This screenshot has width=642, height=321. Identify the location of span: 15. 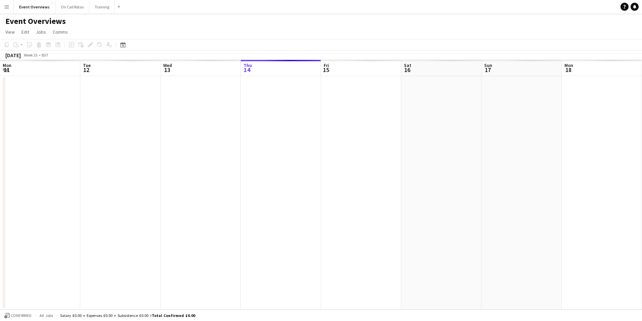
(326, 70).